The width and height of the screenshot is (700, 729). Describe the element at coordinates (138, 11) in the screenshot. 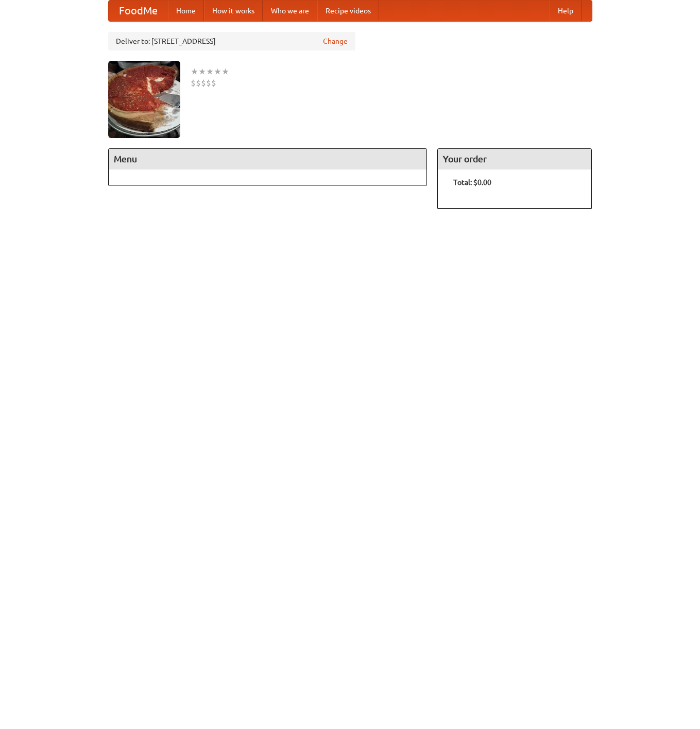

I see `a: FoodMe` at that location.